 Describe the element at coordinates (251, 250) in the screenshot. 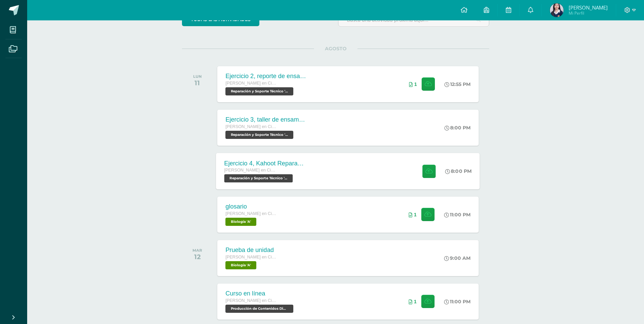

I see `div: Prueba de unidad` at that location.